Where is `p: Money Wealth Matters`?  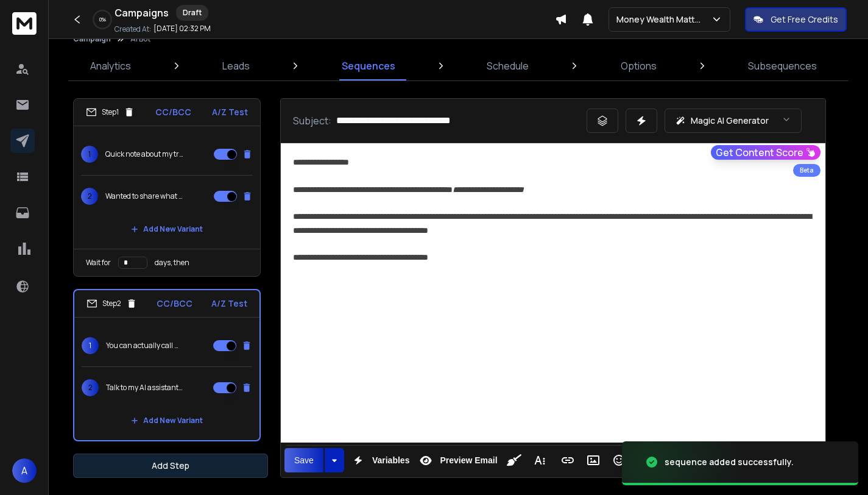
p: Money Wealth Matters is located at coordinates (663, 20).